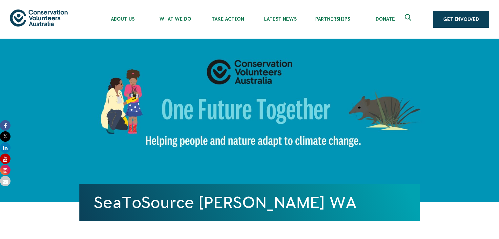  What do you see at coordinates (228, 19) in the screenshot?
I see `span: Take Action` at bounding box center [228, 19].